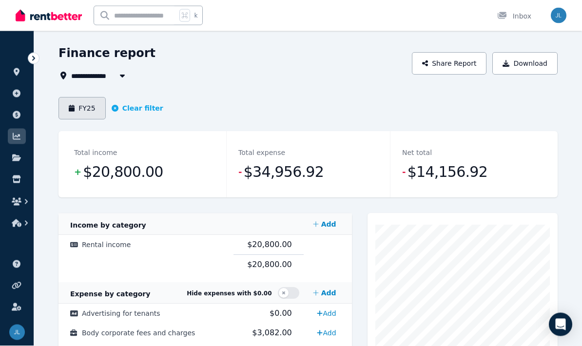 The height and width of the screenshot is (346, 582). What do you see at coordinates (110, 294) in the screenshot?
I see `span: Expense by category` at bounding box center [110, 294].